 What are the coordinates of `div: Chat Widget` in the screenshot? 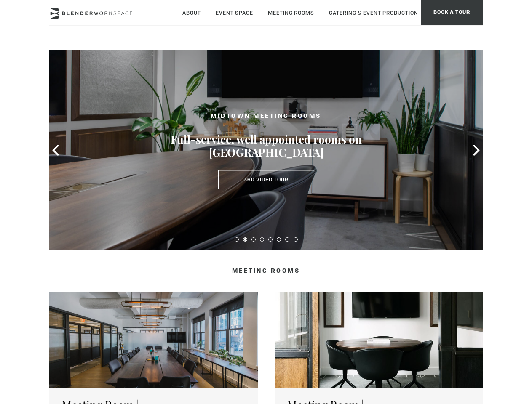 It's located at (456, 350).